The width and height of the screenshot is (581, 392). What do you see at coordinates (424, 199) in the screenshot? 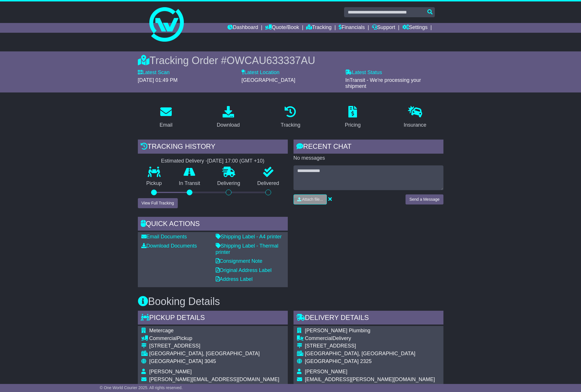
I see `button: Send a Message` at bounding box center [424, 199].